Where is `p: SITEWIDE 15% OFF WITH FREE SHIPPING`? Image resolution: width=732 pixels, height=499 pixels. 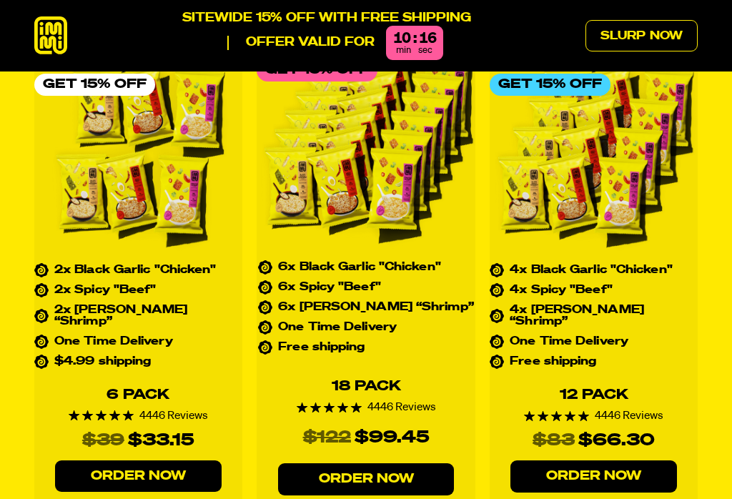 p: SITEWIDE 15% OFF WITH FREE SHIPPING is located at coordinates (327, 19).